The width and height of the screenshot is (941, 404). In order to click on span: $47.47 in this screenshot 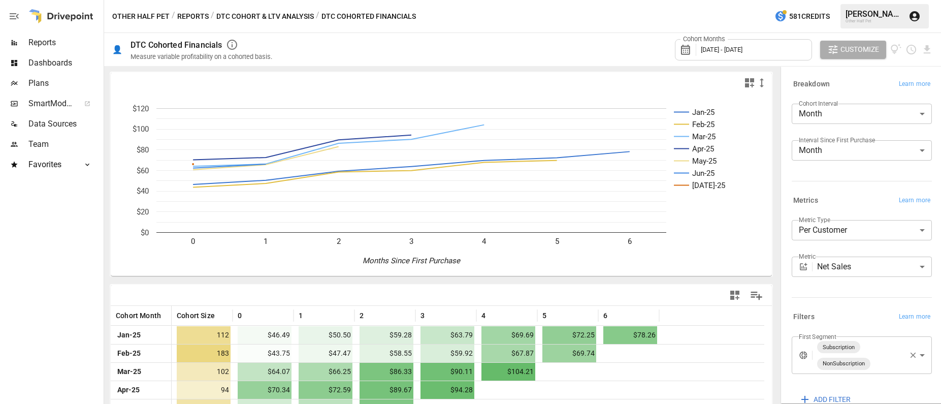, I will do `click(326, 353)`.